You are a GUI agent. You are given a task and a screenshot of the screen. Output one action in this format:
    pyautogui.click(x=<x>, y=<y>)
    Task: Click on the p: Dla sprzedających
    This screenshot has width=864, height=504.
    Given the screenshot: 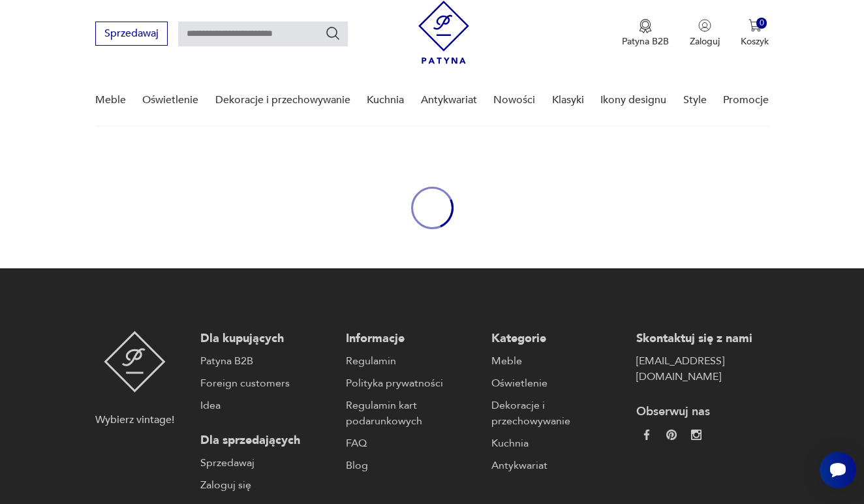 What is the action you would take?
    pyautogui.click(x=267, y=440)
    